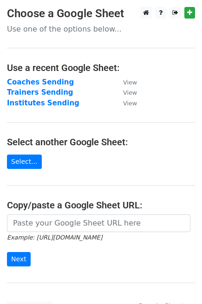 The image size is (202, 304). Describe the element at coordinates (101, 142) in the screenshot. I see `h4: Select another Google Sheet:` at that location.